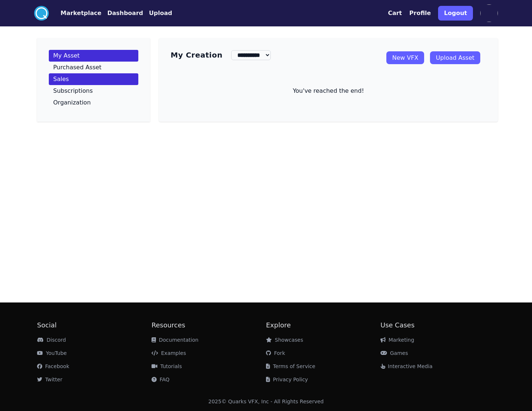 The image size is (532, 411). I want to click on a: Privacy Policy, so click(287, 379).